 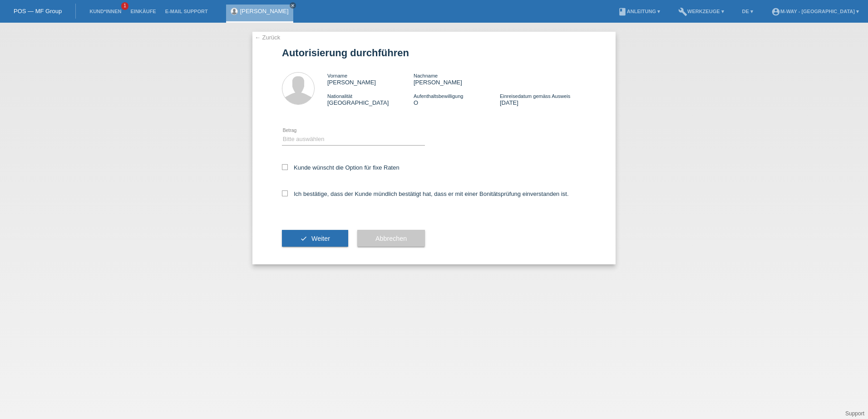 What do you see at coordinates (125, 6) in the screenshot?
I see `span: 1` at bounding box center [125, 6].